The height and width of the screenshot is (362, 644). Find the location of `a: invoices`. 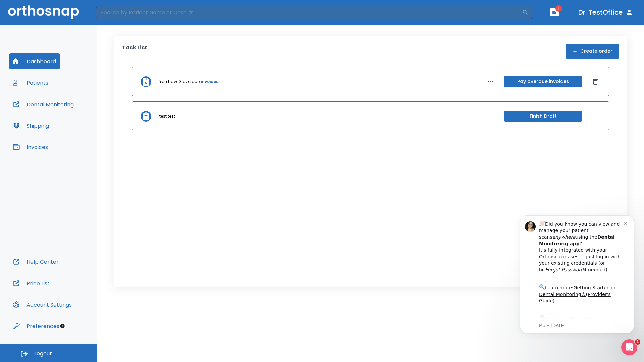

a: invoices is located at coordinates (209, 82).